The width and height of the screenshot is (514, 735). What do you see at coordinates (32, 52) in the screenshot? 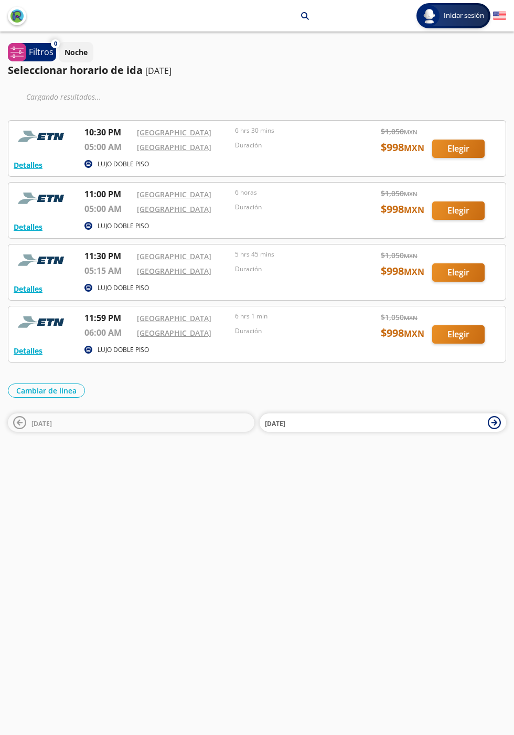
I see `button: 0Filtros` at bounding box center [32, 52].